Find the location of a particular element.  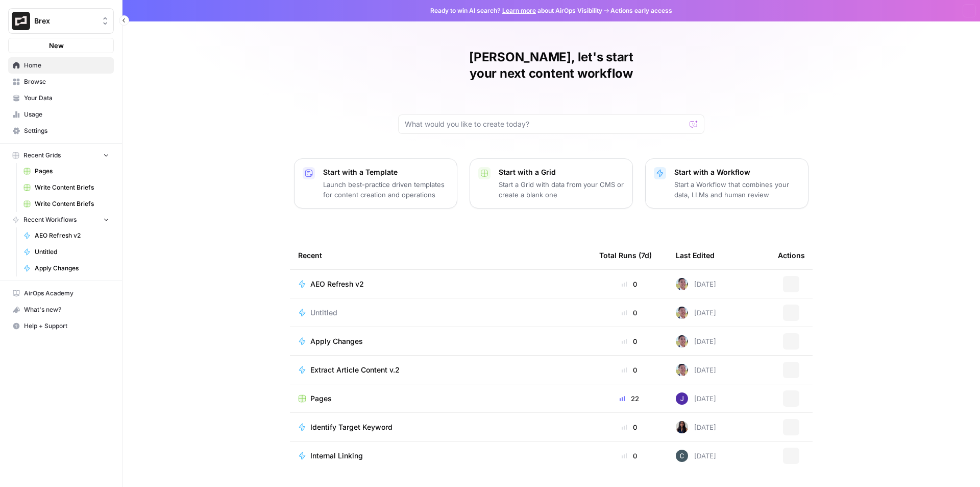

button: Workspace: Brex is located at coordinates (61, 21).